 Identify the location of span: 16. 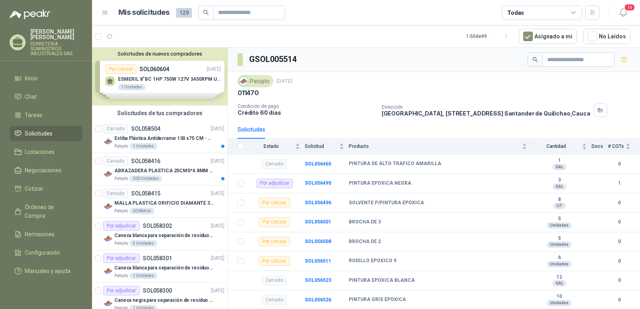
(629, 7).